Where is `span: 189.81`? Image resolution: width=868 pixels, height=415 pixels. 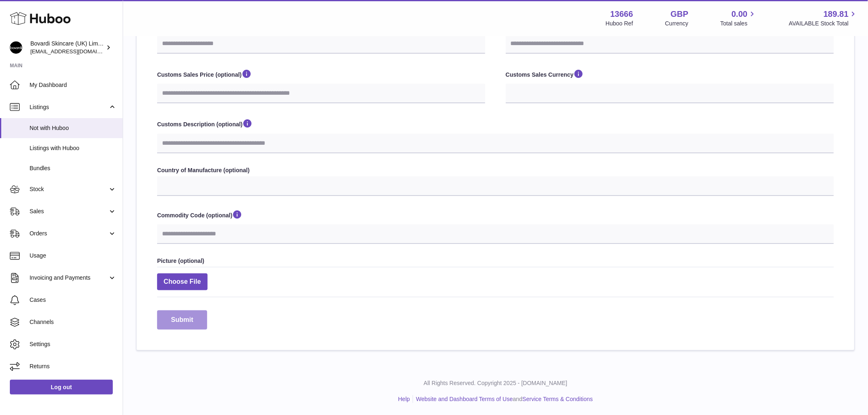 span: 189.81 is located at coordinates (836, 14).